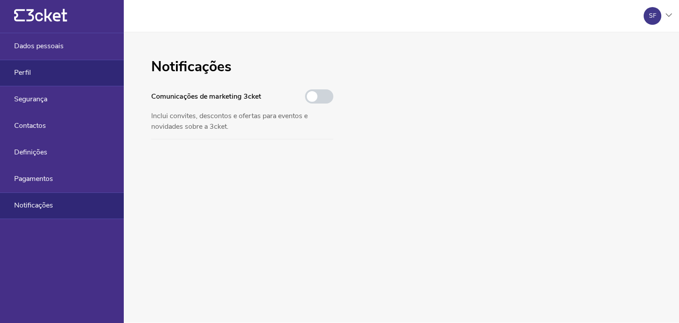 The width and height of the screenshot is (679, 323). I want to click on span: Contactos, so click(30, 126).